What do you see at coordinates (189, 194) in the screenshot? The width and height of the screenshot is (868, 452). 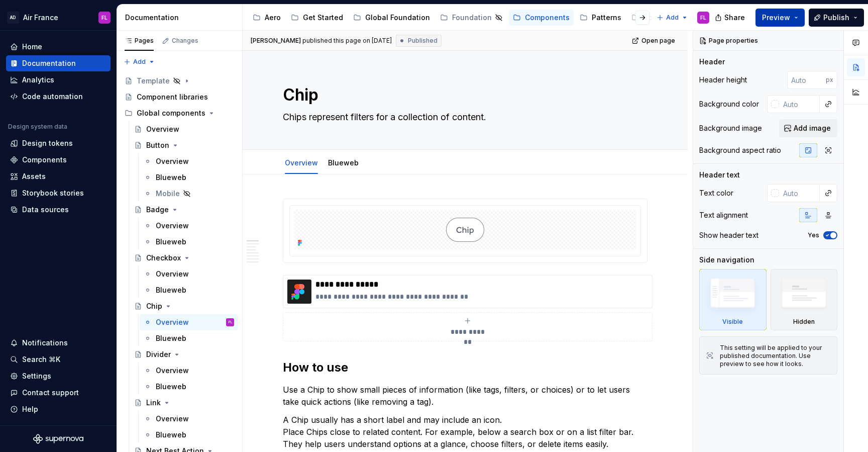 I see `a: Mobile` at bounding box center [189, 194].